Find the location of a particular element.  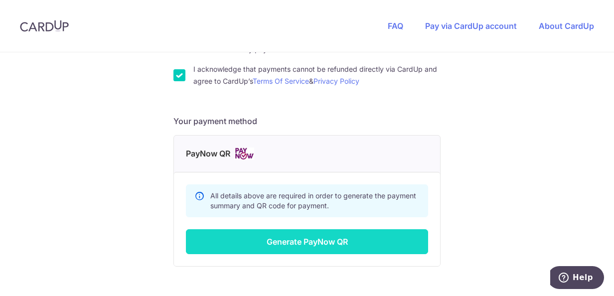

a: Pay via CardUp account is located at coordinates (471, 26).